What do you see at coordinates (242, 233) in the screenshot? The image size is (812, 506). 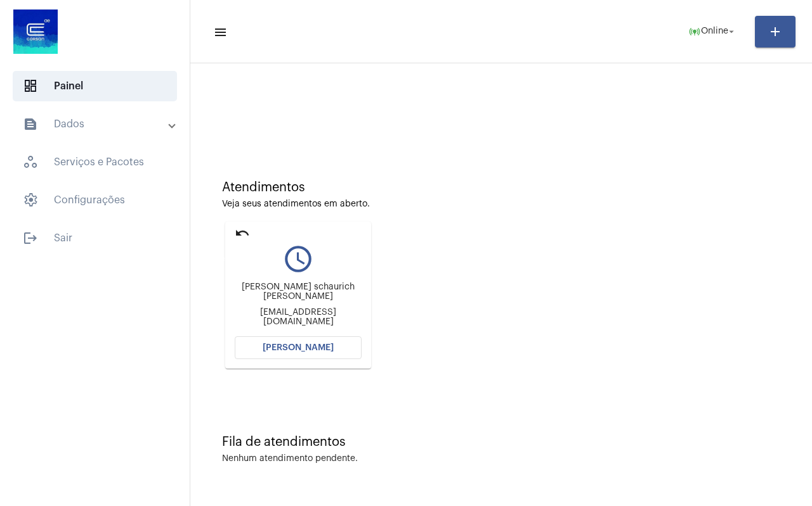 I see `mat-icon: undo` at bounding box center [242, 233].